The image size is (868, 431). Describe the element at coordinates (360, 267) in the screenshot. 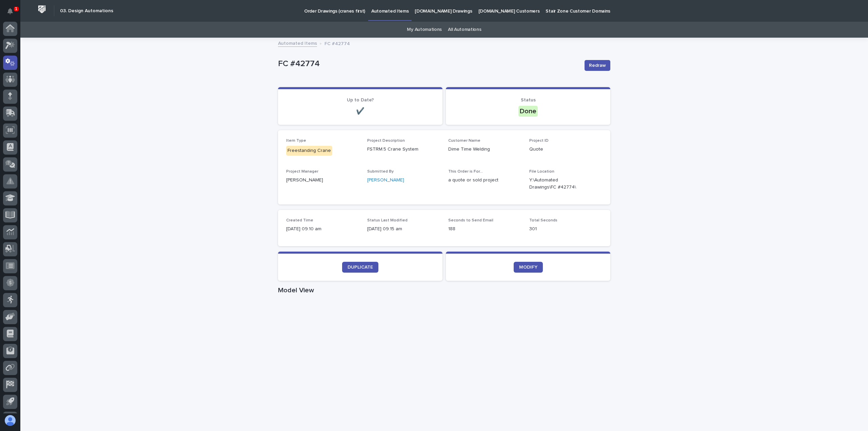

I see `a: DUPLICATE` at that location.